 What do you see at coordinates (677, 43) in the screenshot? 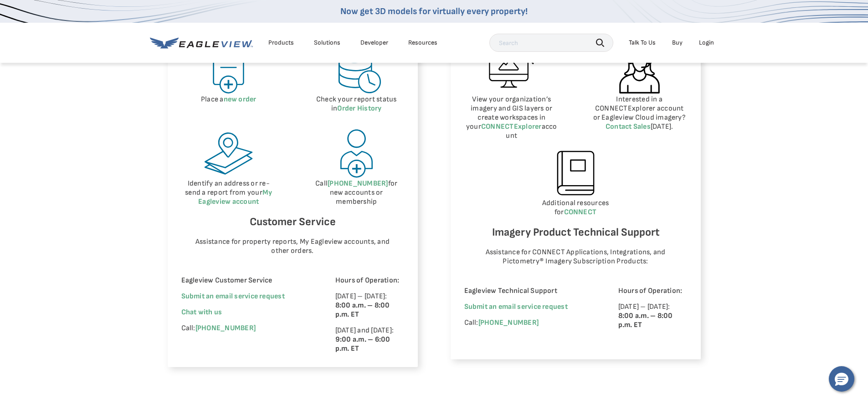
I see `a: Buy` at bounding box center [677, 43].